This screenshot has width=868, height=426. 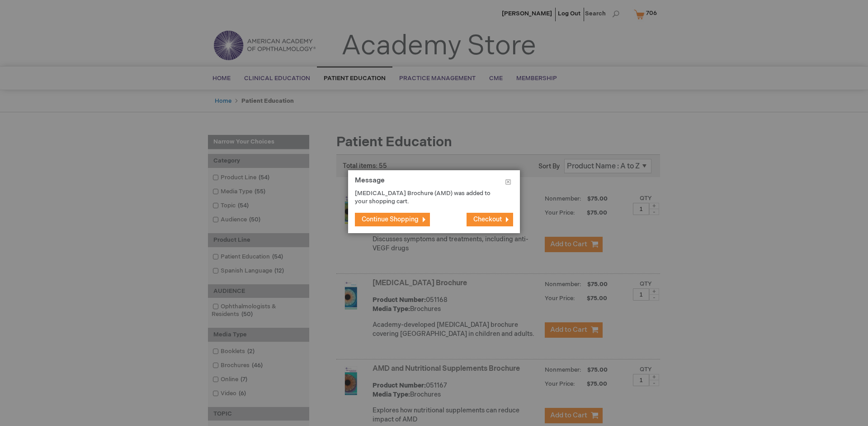 I want to click on h1: Message, so click(x=434, y=183).